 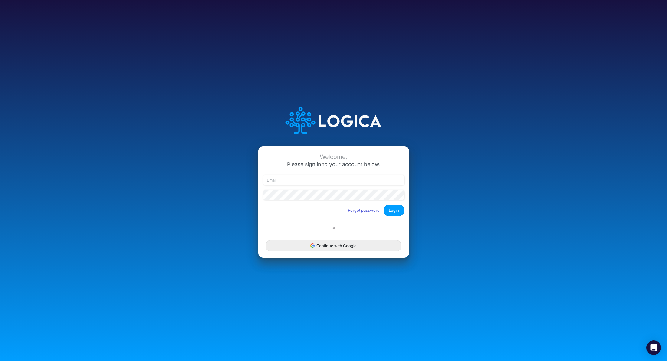 I want to click on input: Email, so click(x=334, y=180).